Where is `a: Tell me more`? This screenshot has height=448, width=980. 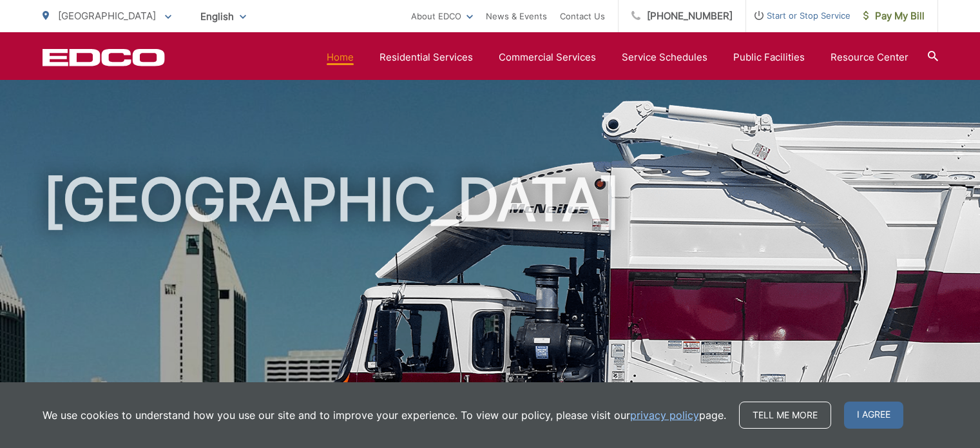 a: Tell me more is located at coordinates (785, 416).